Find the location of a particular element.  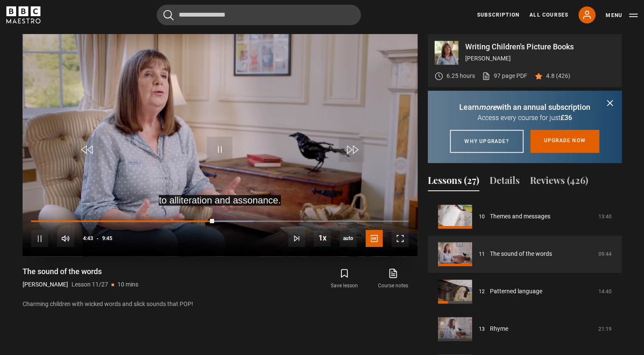

p: Access every course for just is located at coordinates (525, 118).